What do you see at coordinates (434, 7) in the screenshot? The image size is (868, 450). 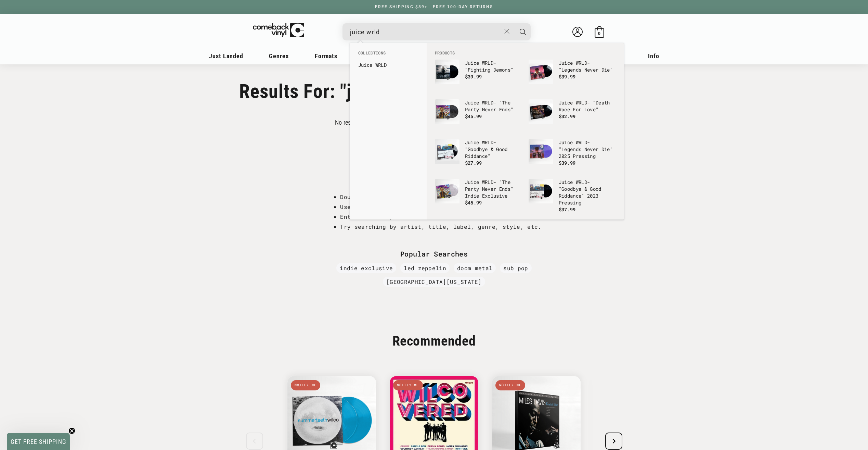 I see `a: FREE SHIPPING $89+ | FREE 100-DAY RETURNS` at bounding box center [434, 7].